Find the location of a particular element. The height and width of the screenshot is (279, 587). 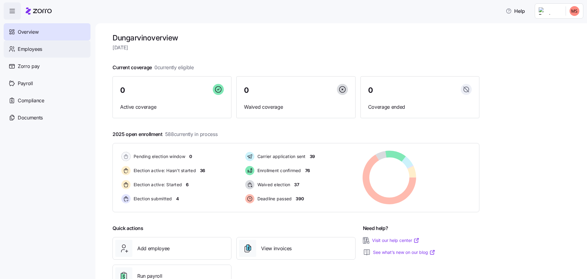

span: Election active: Started is located at coordinates (157, 184).